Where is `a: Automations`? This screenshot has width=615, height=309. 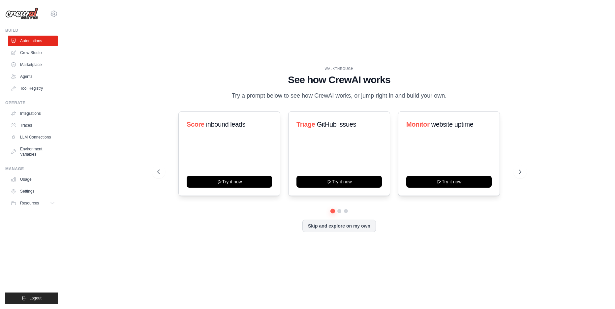
a: Automations is located at coordinates (33, 41).